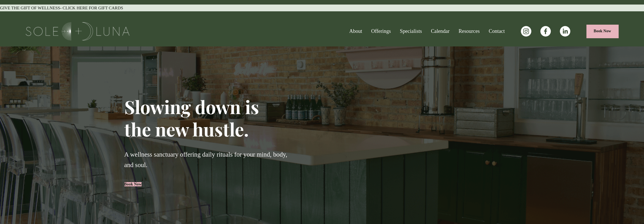 The height and width of the screenshot is (224, 644). Describe the element at coordinates (440, 31) in the screenshot. I see `a: Calendar` at that location.